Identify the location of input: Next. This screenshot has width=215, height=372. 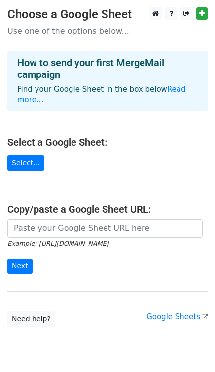
(20, 266).